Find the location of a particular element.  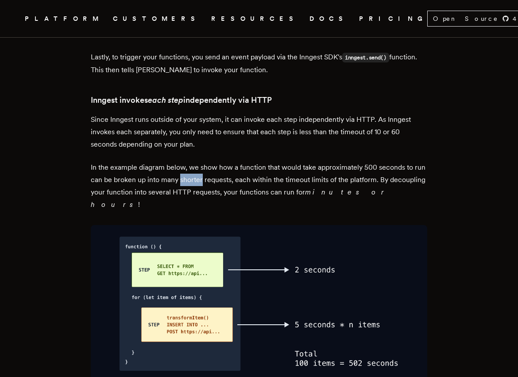

p: In the example diagram below, we show how a function that would take approximately 500 seconds to... is located at coordinates (259, 186).